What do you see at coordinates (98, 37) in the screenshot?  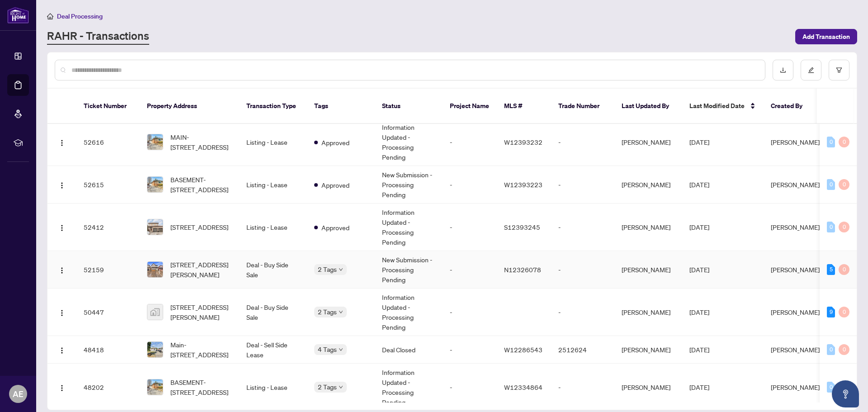 I see `a: RAHR - Transactions` at bounding box center [98, 37].